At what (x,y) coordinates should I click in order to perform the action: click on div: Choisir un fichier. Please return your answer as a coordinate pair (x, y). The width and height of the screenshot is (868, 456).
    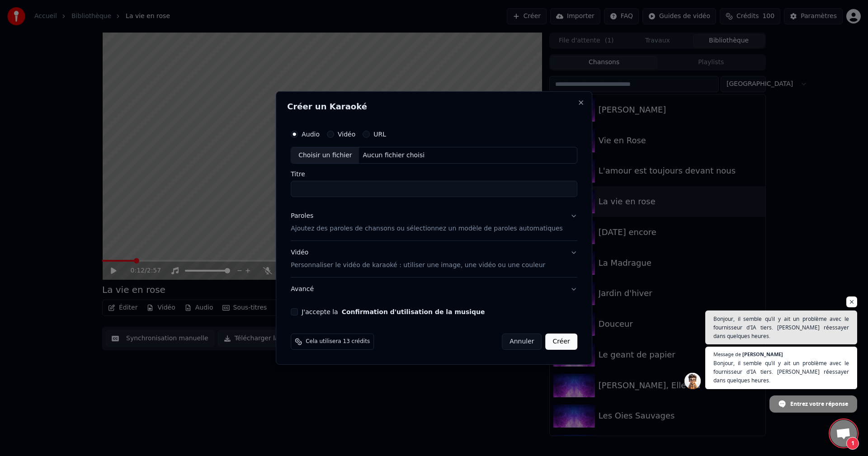
    Looking at the image, I should click on (325, 156).